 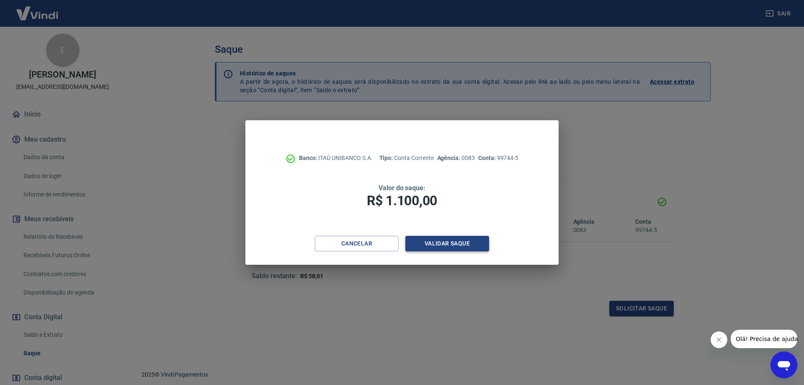 What do you see at coordinates (447, 243) in the screenshot?
I see `button: Validar saque` at bounding box center [447, 243].